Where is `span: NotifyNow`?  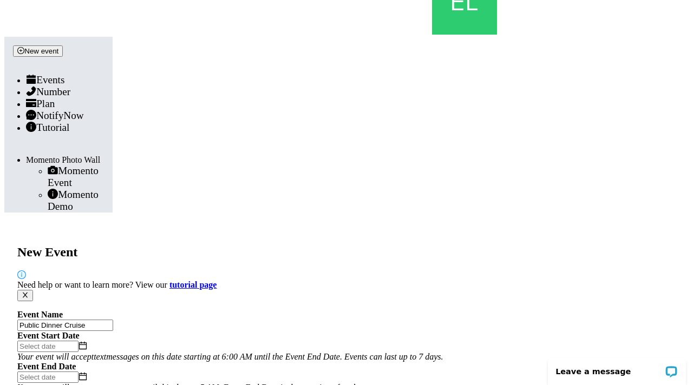
span: NotifyNow is located at coordinates (60, 115).